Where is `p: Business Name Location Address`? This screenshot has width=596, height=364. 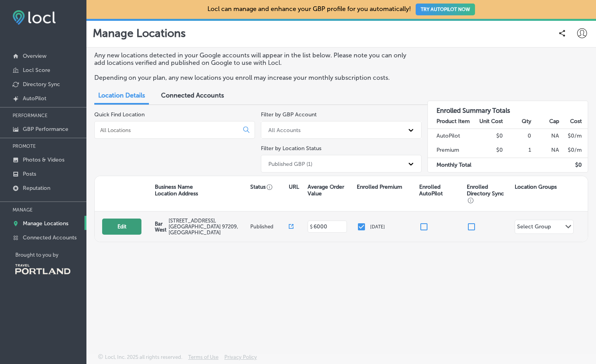
p: Business Name Location Address is located at coordinates (176, 190).